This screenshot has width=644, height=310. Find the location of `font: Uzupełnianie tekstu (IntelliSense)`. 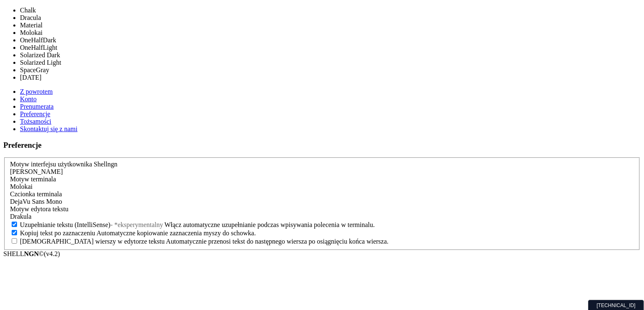

font: Uzupełnianie tekstu (IntelliSense) is located at coordinates (65, 225).